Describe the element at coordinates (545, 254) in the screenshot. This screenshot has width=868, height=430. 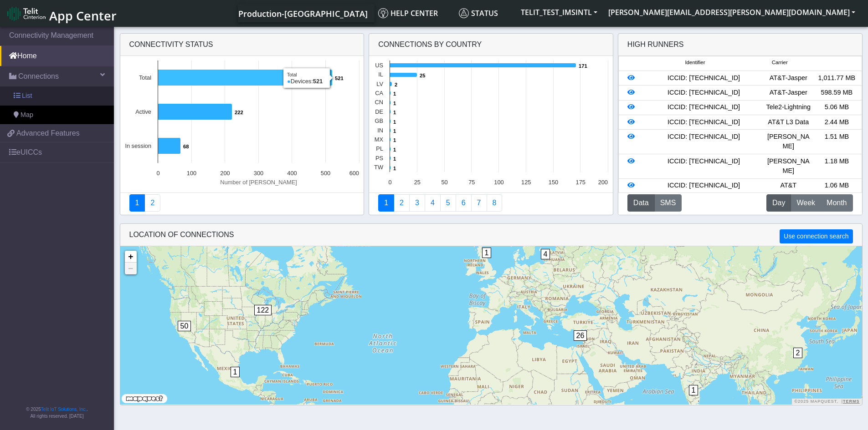
I see `span: 4` at that location.